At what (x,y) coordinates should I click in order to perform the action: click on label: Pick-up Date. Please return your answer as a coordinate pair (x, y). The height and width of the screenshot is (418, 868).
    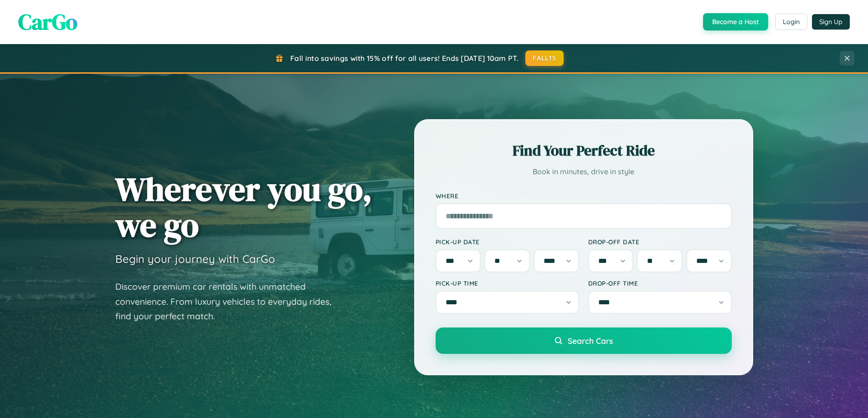
    Looking at the image, I should click on (507, 242).